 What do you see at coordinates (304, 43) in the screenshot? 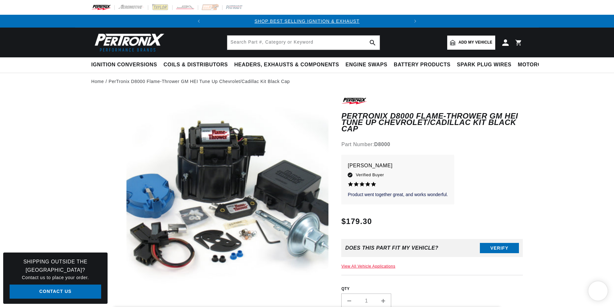
I see `input: Search Part #, Category or Keyword` at bounding box center [304, 43].